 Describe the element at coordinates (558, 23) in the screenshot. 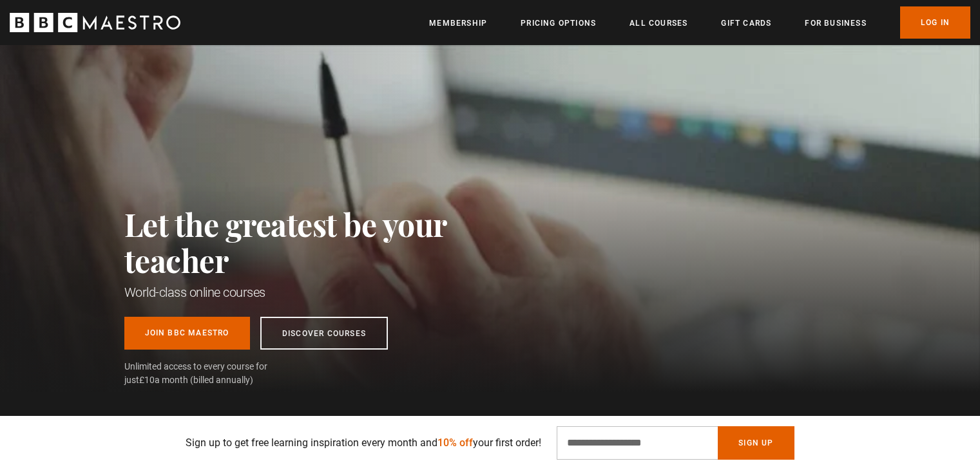

I see `a: Pricing Options` at that location.